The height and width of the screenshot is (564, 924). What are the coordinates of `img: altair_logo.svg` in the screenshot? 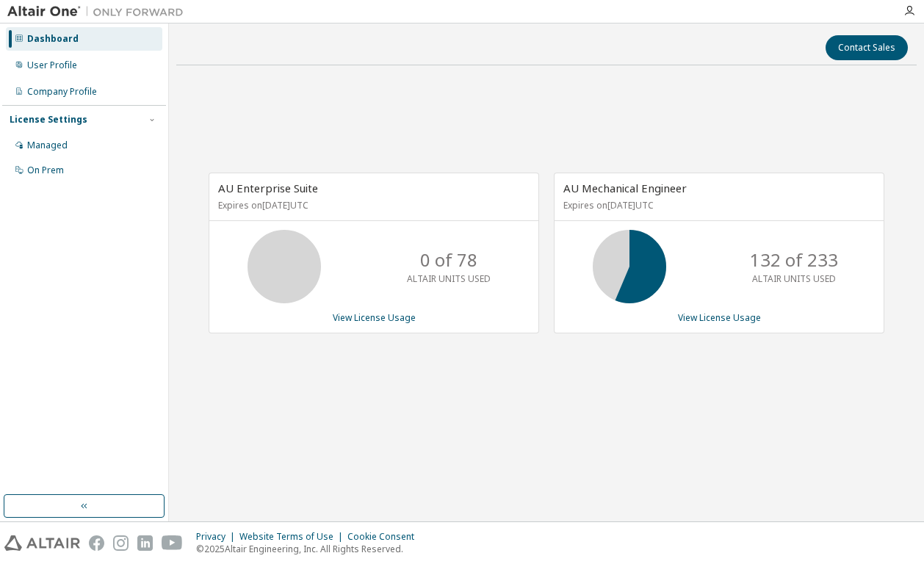 It's located at (42, 542).